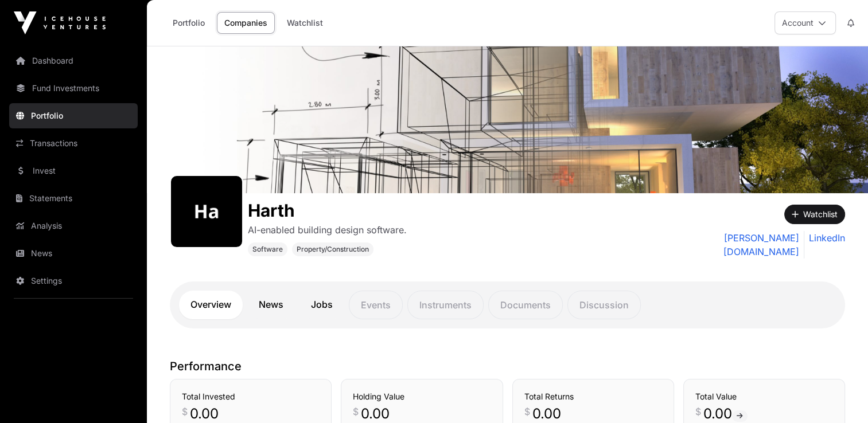 This screenshot has height=423, width=868. Describe the element at coordinates (206, 212) in the screenshot. I see `img: harth430.png` at that location.